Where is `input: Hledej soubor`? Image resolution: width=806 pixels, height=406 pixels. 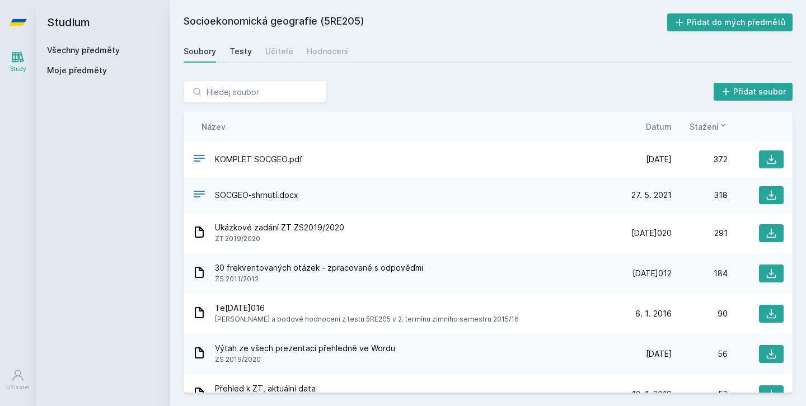 input: Hledej soubor is located at coordinates (255, 92).